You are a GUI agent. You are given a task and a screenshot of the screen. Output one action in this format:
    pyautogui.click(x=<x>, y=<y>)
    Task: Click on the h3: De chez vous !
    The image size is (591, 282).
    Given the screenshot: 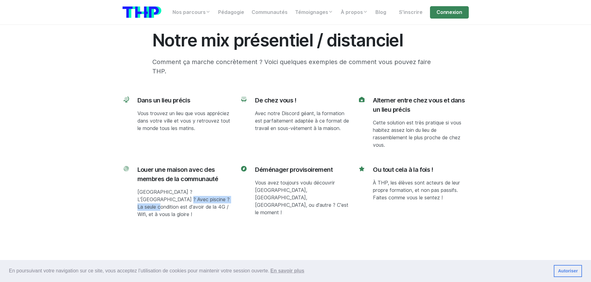 What is the action you would take?
    pyautogui.click(x=303, y=100)
    